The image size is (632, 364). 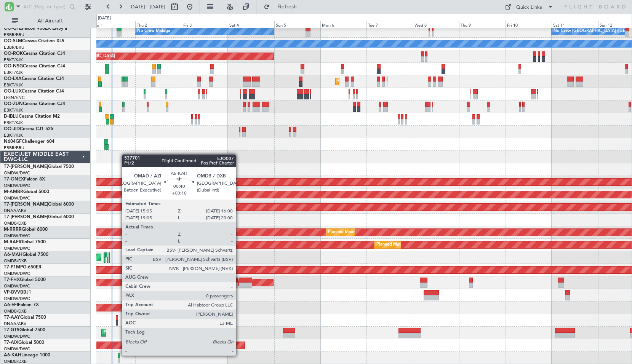 What do you see at coordinates (34, 41) in the screenshot?
I see `a: OO-SLMCessna Citation XLS` at bounding box center [34, 41].